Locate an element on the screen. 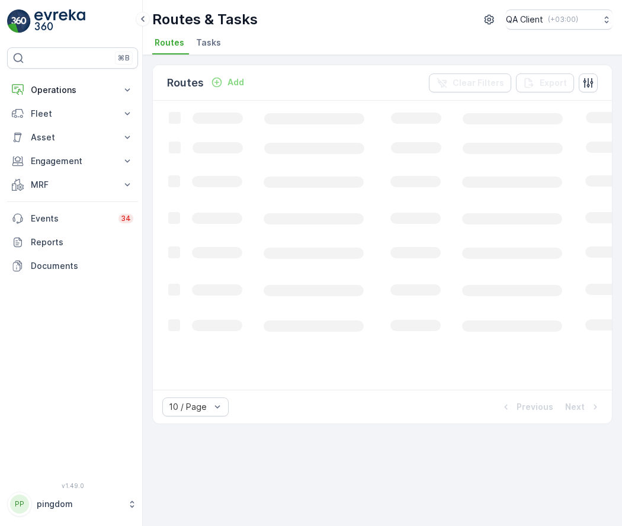  p: Routes & Tasks is located at coordinates (205, 20).